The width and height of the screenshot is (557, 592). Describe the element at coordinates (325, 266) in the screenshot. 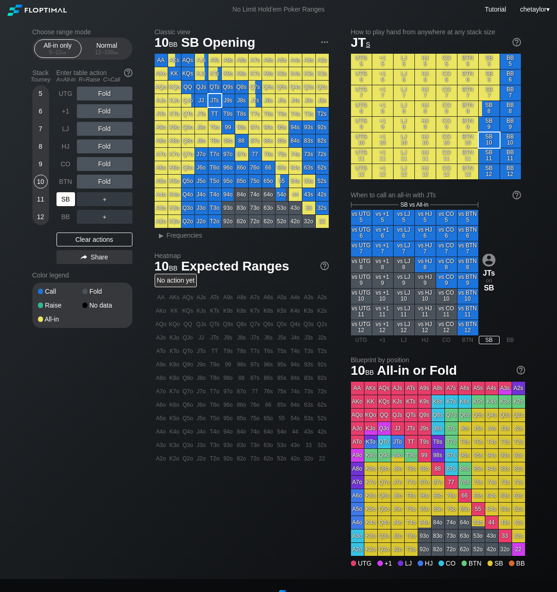

I see `img: help.32db89a4.svg` at that location.